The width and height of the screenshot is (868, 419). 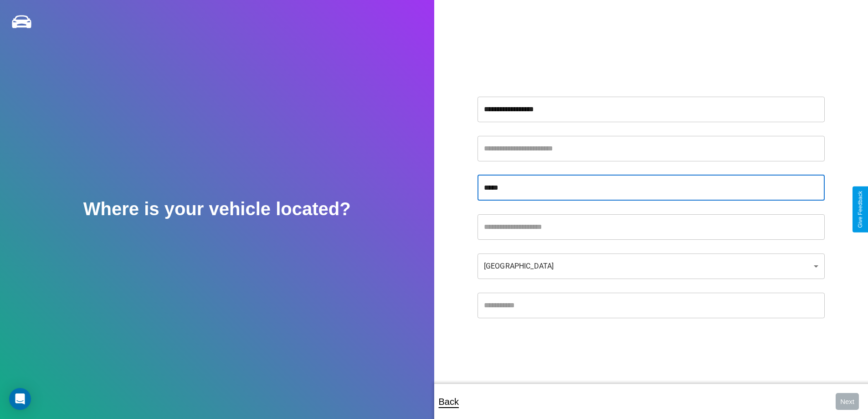 I want to click on p: Back, so click(x=449, y=402).